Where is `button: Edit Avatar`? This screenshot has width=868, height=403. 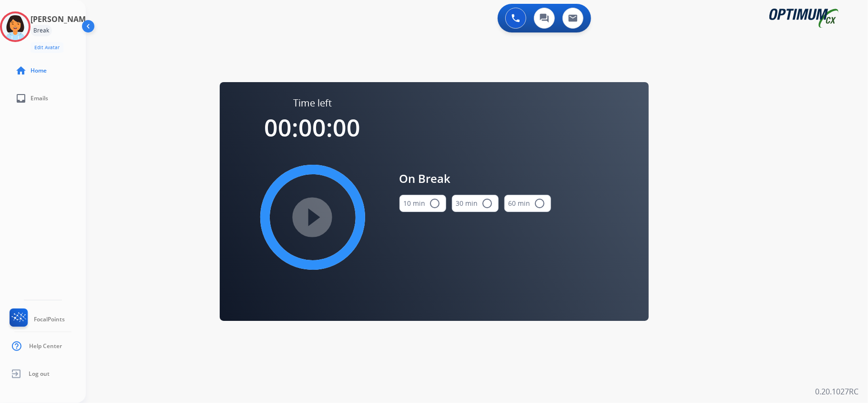
button: Edit Avatar is located at coordinates (47, 47).